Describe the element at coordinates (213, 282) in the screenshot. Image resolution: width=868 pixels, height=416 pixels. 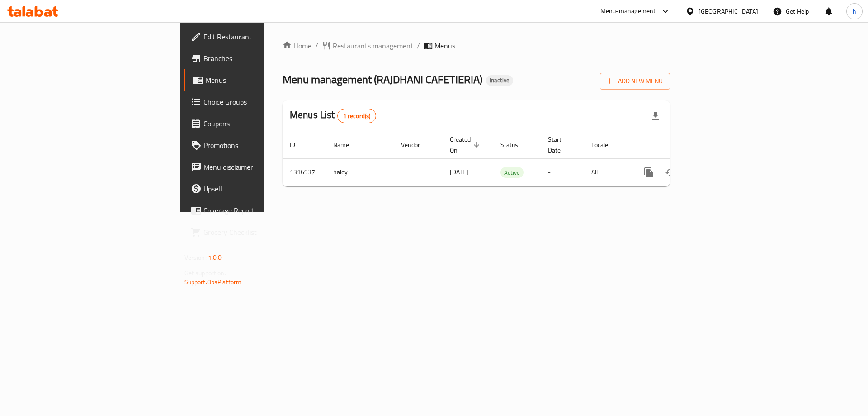
I see `a: Support.OpsPlatform` at that location.